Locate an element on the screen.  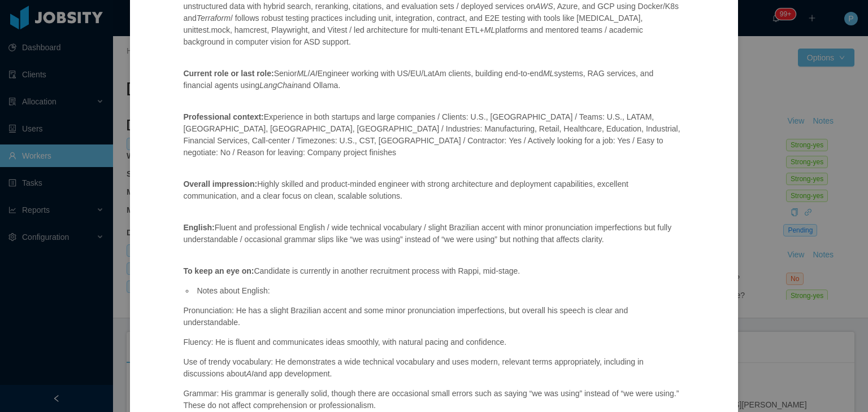
p: Highly skilled and product-minded engineer with strong architecture and deployment capabilities, ... is located at coordinates (433, 191).